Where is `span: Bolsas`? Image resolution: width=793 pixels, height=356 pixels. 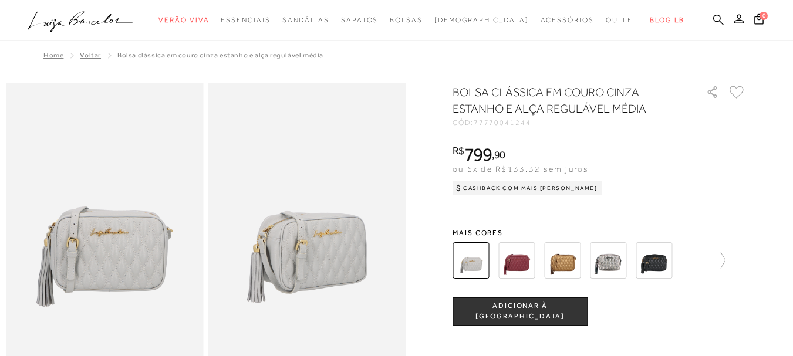
span: Bolsas is located at coordinates (406, 20).